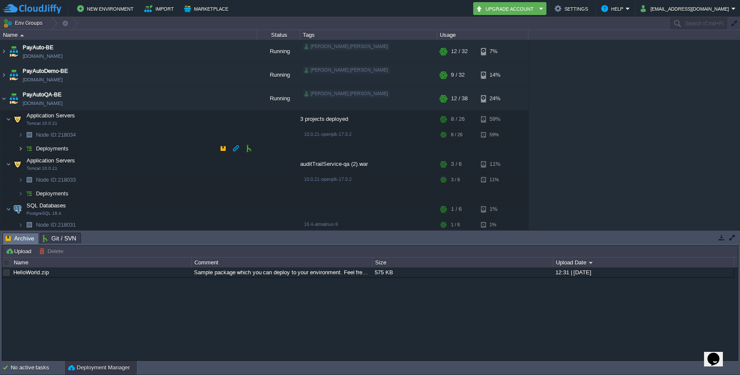 The width and height of the screenshot is (740, 375). What do you see at coordinates (32, 9) in the screenshot?
I see `img: CloudJiffy` at bounding box center [32, 9].